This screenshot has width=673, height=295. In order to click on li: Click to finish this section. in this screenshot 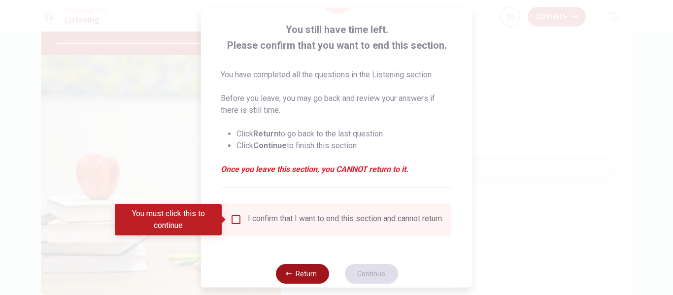, I will do `click(344, 146)`.